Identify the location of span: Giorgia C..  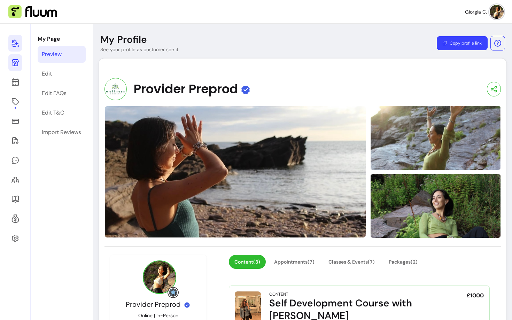
(476, 12).